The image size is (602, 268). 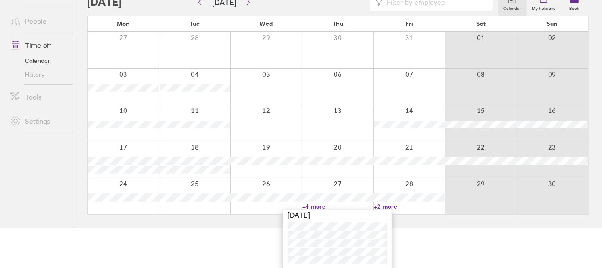 What do you see at coordinates (38, 21) in the screenshot?
I see `a: People` at bounding box center [38, 21].